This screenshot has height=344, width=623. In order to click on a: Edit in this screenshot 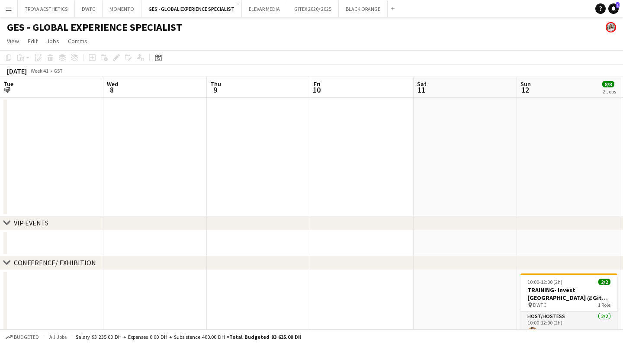, I will do `click(32, 41)`.